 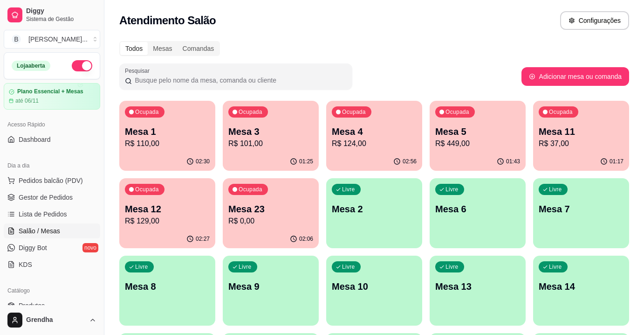 I want to click on button: Adicionar mesa ou comanda, so click(x=575, y=77).